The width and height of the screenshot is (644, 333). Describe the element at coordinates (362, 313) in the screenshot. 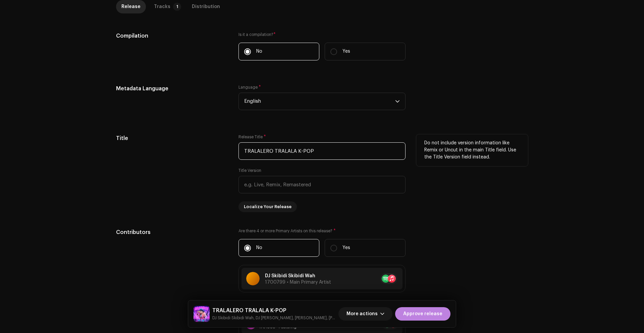

I see `span: More actions` at that location.